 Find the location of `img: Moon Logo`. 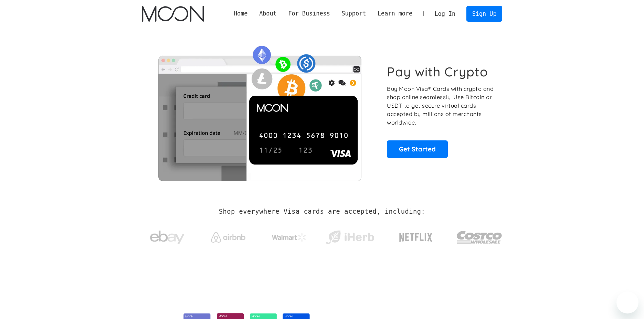

img: Moon Logo is located at coordinates (172, 14).